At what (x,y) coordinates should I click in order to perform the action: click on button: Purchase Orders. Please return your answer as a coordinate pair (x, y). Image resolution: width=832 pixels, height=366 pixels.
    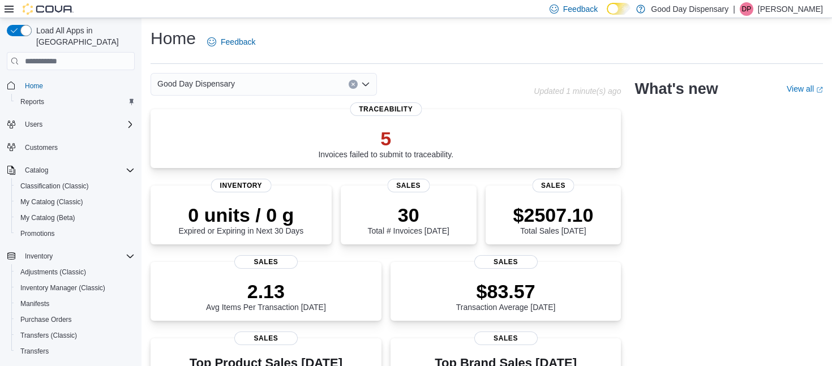
    Looking at the image, I should click on (75, 320).